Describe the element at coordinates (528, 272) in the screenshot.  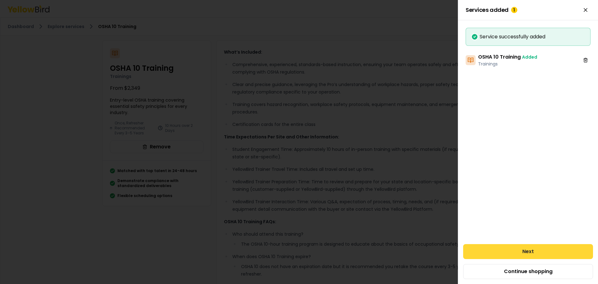
I see `button: Continue shopping` at that location.